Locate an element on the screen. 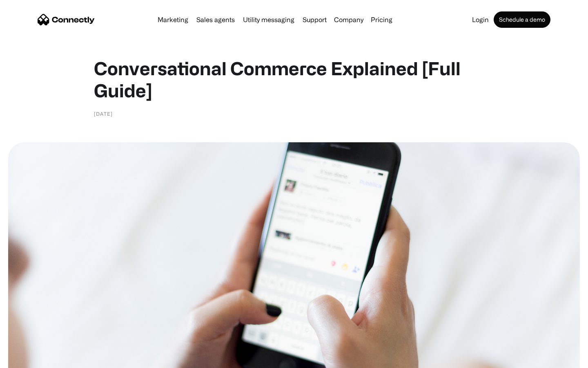 The image size is (588, 368). aside: Language selected: English is located at coordinates (28, 359).